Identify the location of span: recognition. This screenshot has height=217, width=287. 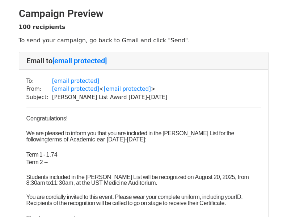
(81, 203).